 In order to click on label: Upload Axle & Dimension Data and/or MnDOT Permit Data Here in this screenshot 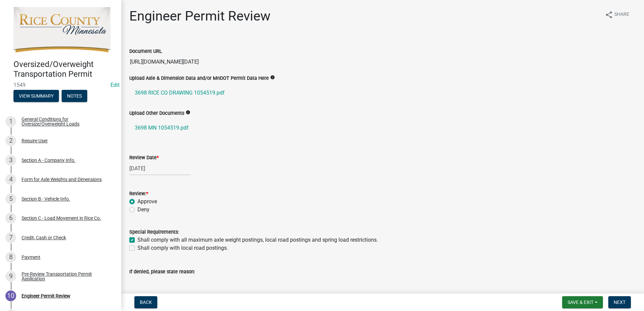, I will do `click(199, 79)`.